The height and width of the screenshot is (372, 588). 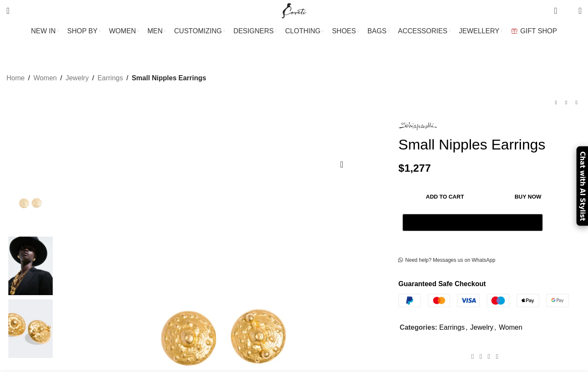 What do you see at coordinates (15, 78) in the screenshot?
I see `a: Home` at bounding box center [15, 78].